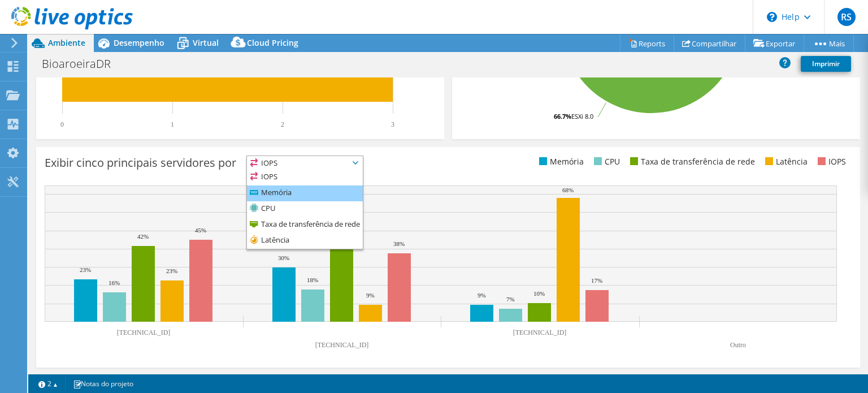 This screenshot has height=393, width=868. I want to click on text: 38%, so click(399, 243).